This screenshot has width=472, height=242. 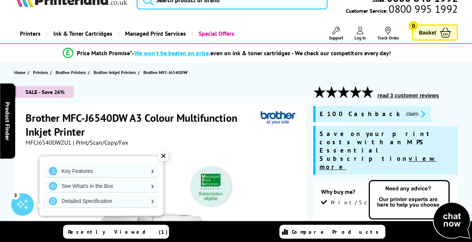 What do you see at coordinates (402, 10) in the screenshot?
I see `span: Customer Service:` at bounding box center [402, 10].